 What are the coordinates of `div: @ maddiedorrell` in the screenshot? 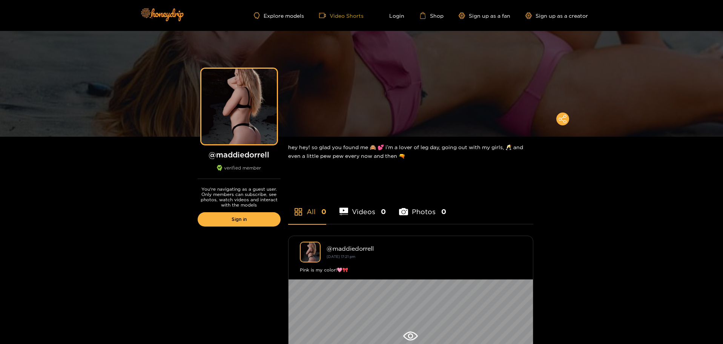 It's located at (424, 248).